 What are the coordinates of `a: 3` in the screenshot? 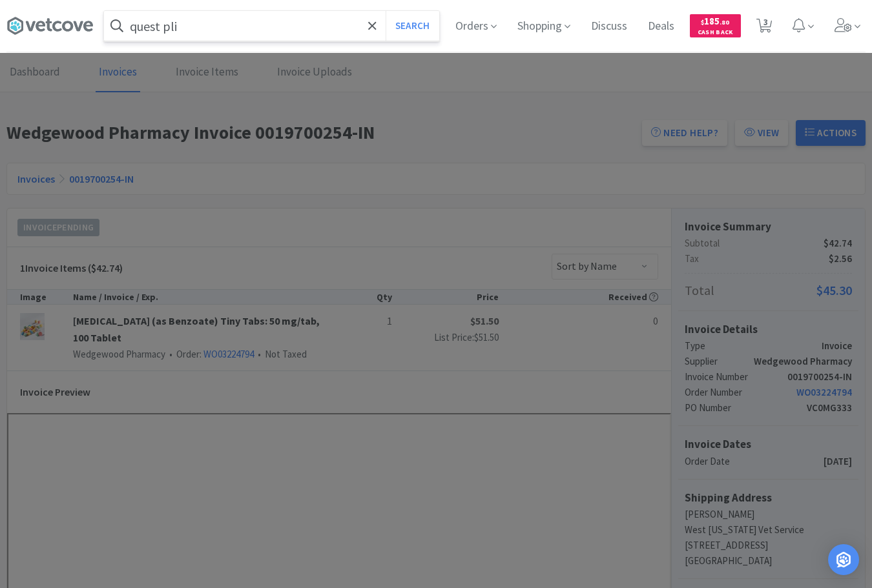 It's located at (764, 28).